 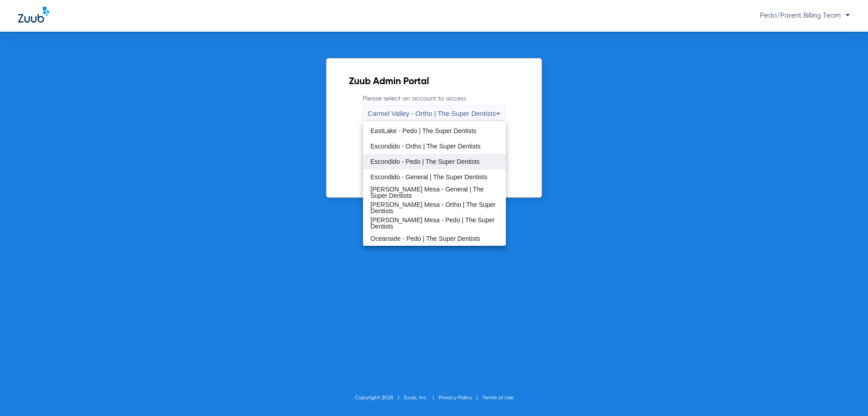 What do you see at coordinates (423, 131) in the screenshot?
I see `span: EastLake - Pedo | The Super Dentists` at bounding box center [423, 131].